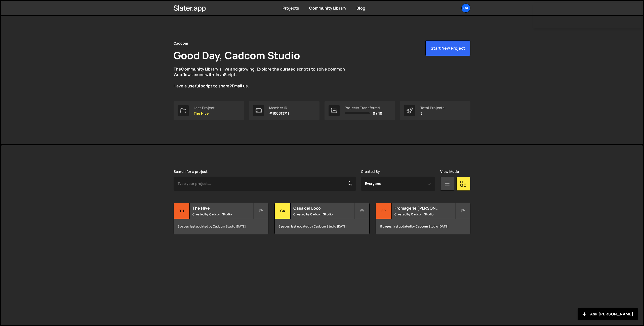 This screenshot has height=326, width=644. I want to click on label: Created By, so click(371, 172).